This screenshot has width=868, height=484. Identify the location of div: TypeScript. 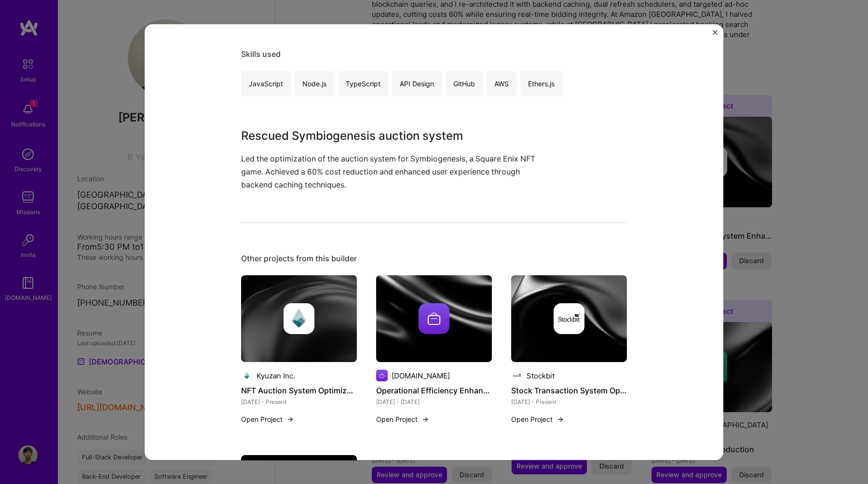
(363, 83).